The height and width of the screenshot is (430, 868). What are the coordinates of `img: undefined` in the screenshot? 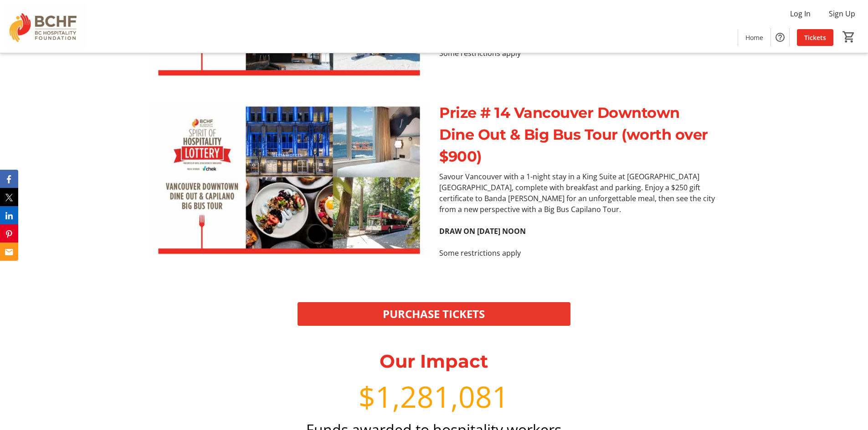 It's located at (289, 180).